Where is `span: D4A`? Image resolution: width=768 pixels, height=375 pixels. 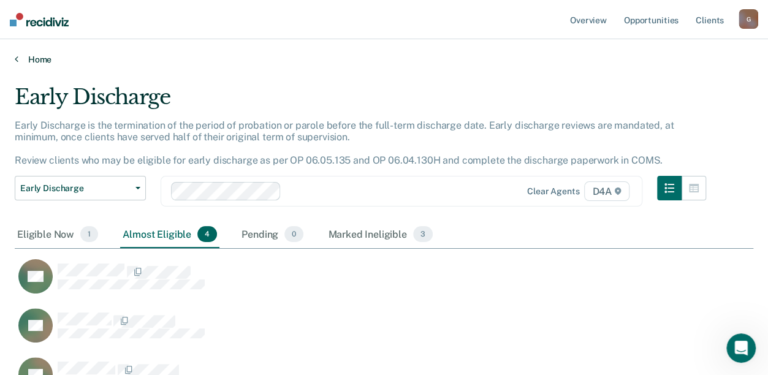 span: D4A is located at coordinates (606, 191).